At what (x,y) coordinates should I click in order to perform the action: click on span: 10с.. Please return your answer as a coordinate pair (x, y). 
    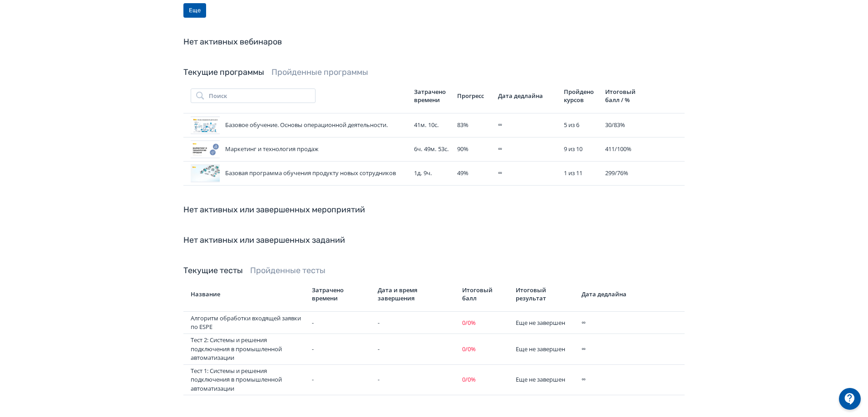
    Looking at the image, I should click on (433, 125).